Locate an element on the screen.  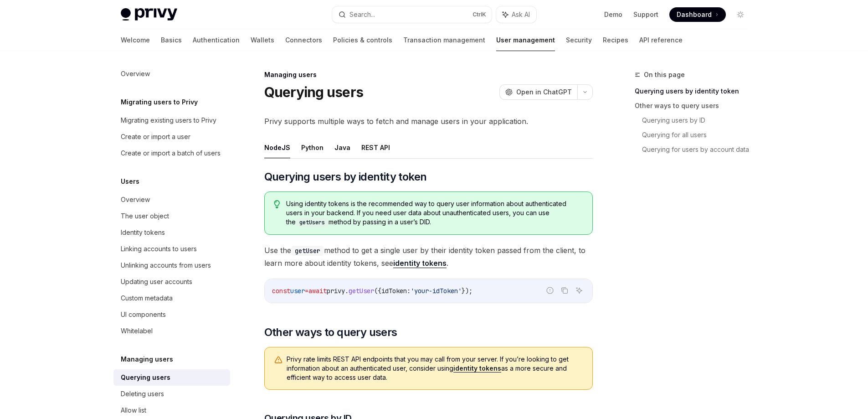
img: light logo is located at coordinates (149, 15).